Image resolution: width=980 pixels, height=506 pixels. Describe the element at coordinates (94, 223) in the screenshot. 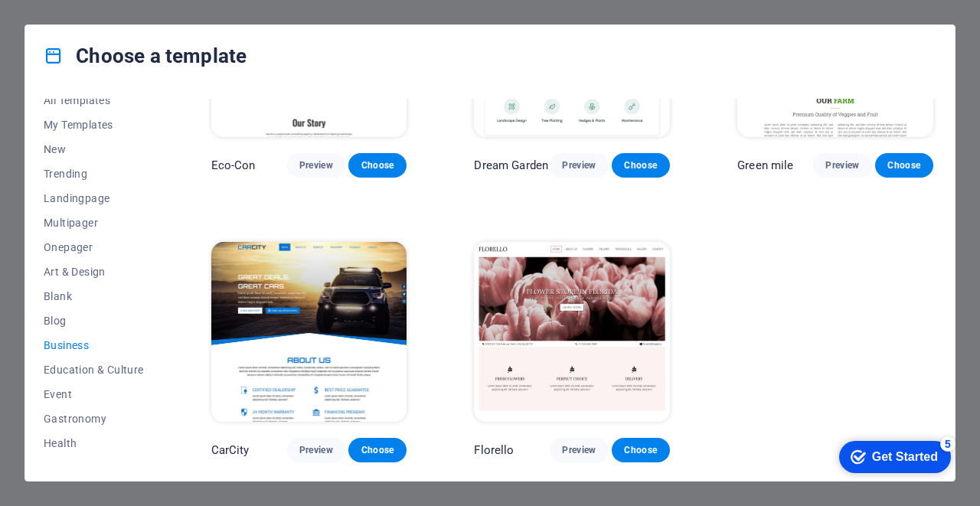

I see `button: Multipager` at that location.